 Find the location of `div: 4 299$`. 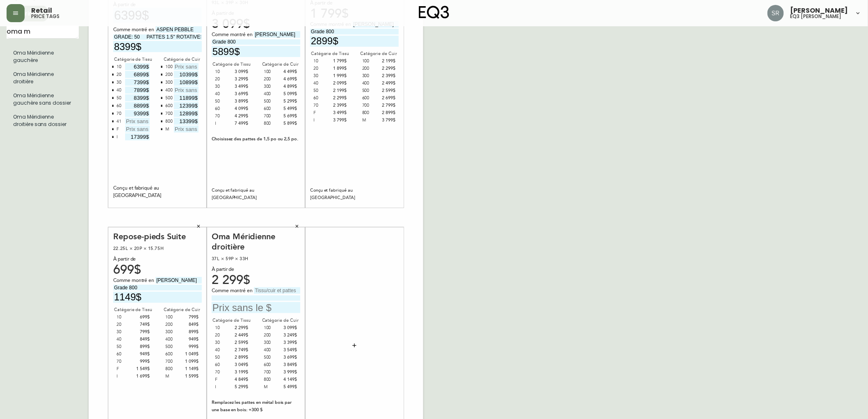

div: 4 299$ is located at coordinates (240, 116).